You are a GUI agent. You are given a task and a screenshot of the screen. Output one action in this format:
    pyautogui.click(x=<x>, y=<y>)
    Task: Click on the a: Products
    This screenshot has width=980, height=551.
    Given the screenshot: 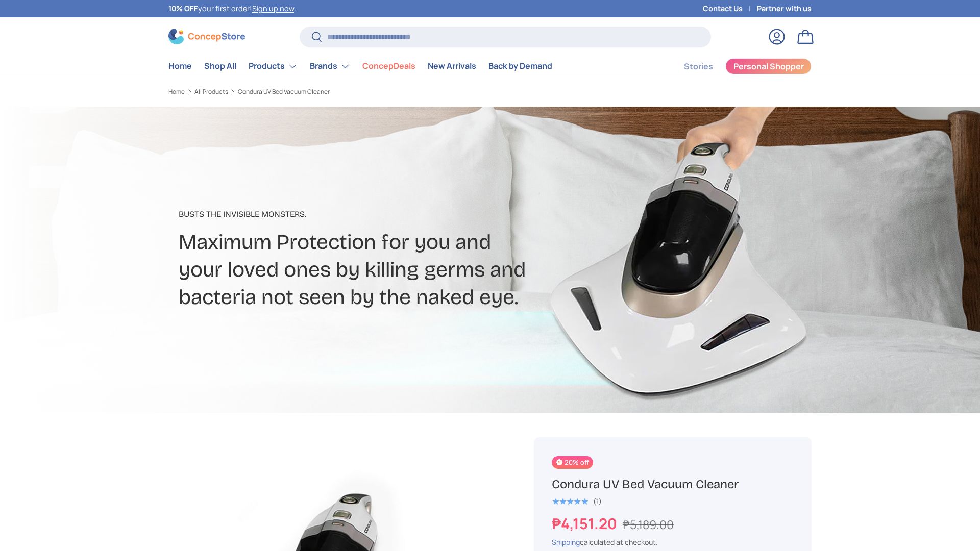 What is the action you would take?
    pyautogui.click(x=273, y=66)
    